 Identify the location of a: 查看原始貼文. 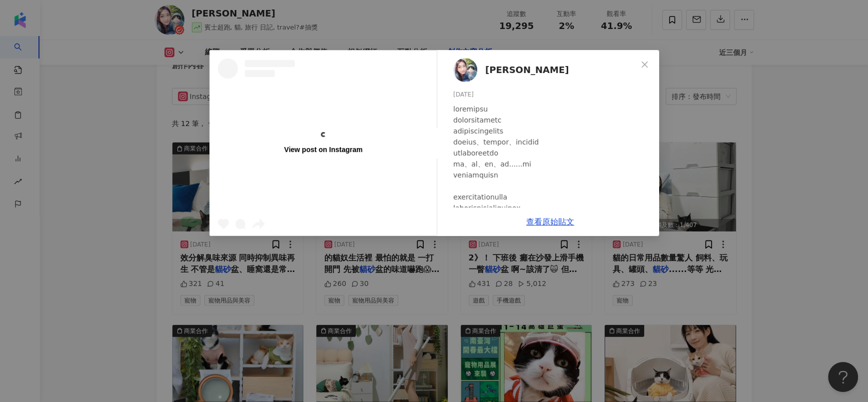
(550, 221).